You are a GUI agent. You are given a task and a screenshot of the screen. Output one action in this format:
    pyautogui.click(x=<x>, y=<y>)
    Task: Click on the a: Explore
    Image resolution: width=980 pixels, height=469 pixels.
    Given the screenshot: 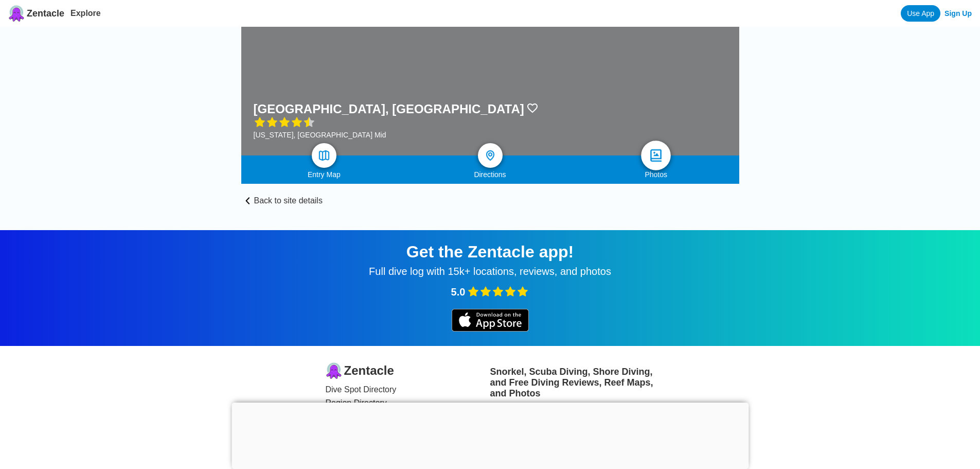 What is the action you would take?
    pyautogui.click(x=86, y=13)
    